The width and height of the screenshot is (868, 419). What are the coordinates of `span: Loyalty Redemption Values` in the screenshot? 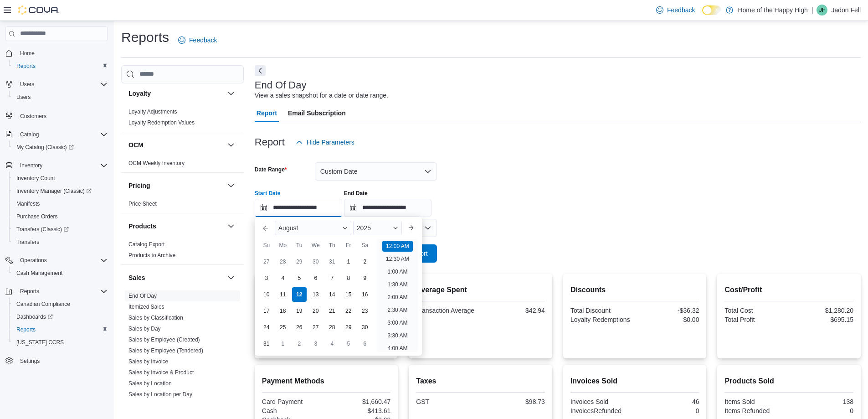 It's located at (161, 123).